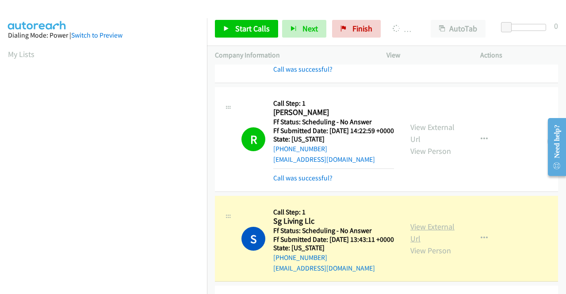 The height and width of the screenshot is (294, 566). I want to click on button: AutoTab, so click(458, 29).